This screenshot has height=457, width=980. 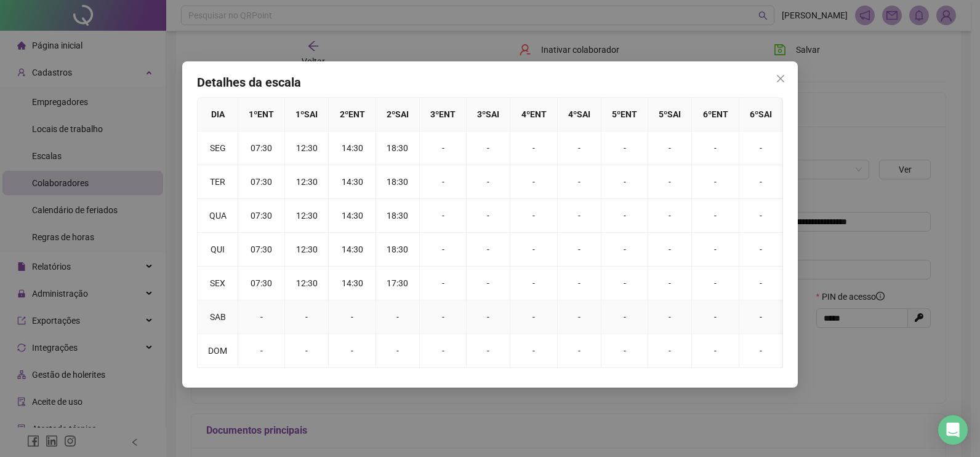 What do you see at coordinates (218, 148) in the screenshot?
I see `td: SEG` at bounding box center [218, 148].